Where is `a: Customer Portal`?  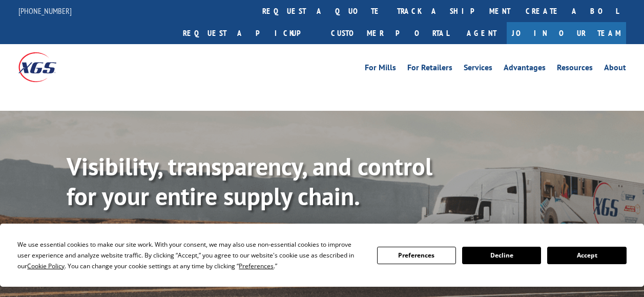
a: Customer Portal is located at coordinates (390, 32).